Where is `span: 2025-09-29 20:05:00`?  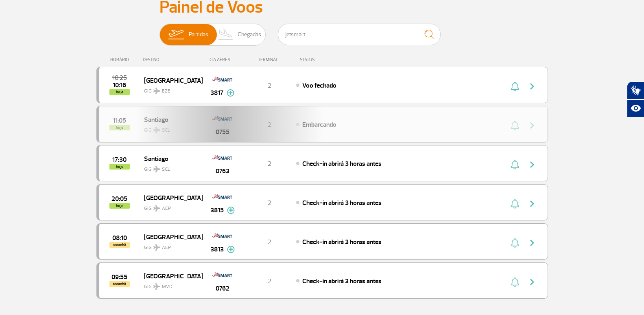
span: 2025-09-29 20:05:00 is located at coordinates (119, 199).